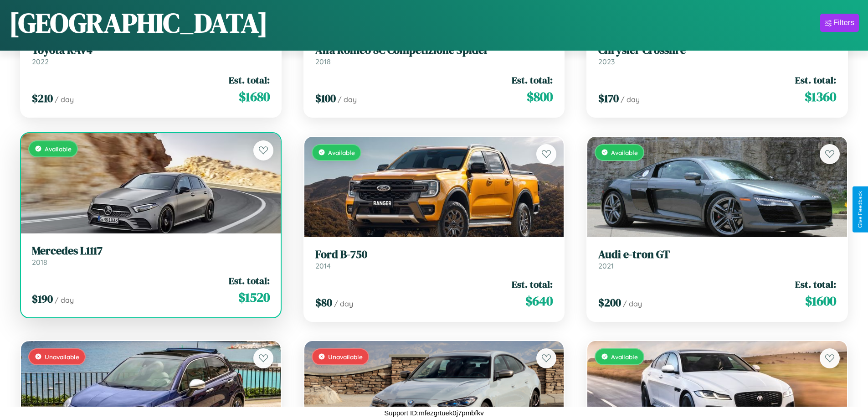 The height and width of the screenshot is (419, 868). What do you see at coordinates (539, 97) in the screenshot?
I see `span: $ 800` at bounding box center [539, 97].